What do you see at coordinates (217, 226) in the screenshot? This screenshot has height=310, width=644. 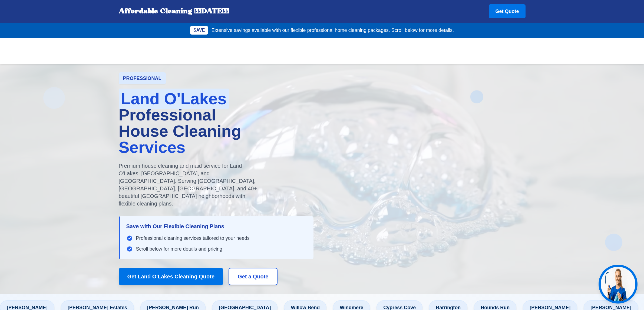 I see `h3: Save with Our Flexible Cleaning Plans` at bounding box center [217, 226].